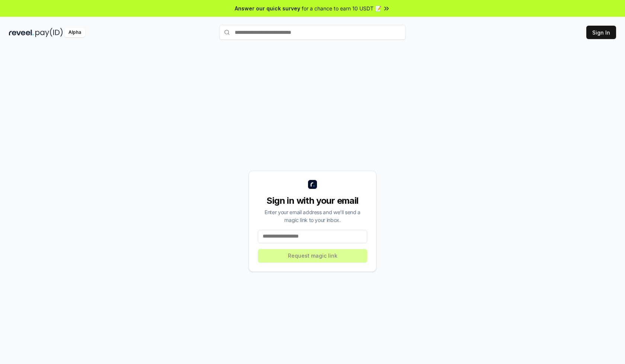 The height and width of the screenshot is (364, 625). What do you see at coordinates (267, 8) in the screenshot?
I see `span: Answer our quick survey` at bounding box center [267, 8].